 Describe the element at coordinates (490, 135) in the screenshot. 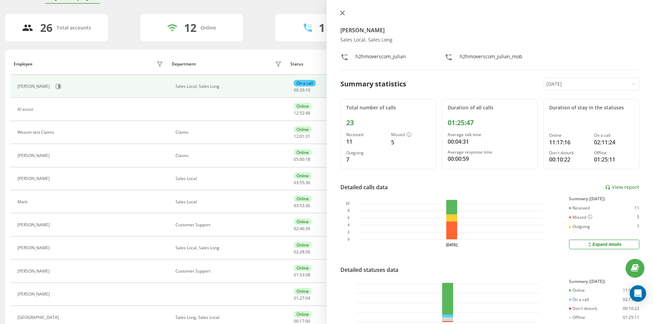

I see `div: Average talk time` at that location.